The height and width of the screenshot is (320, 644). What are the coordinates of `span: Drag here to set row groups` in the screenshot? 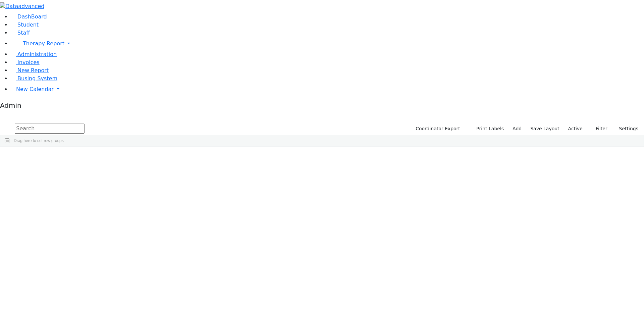 It's located at (39, 140).